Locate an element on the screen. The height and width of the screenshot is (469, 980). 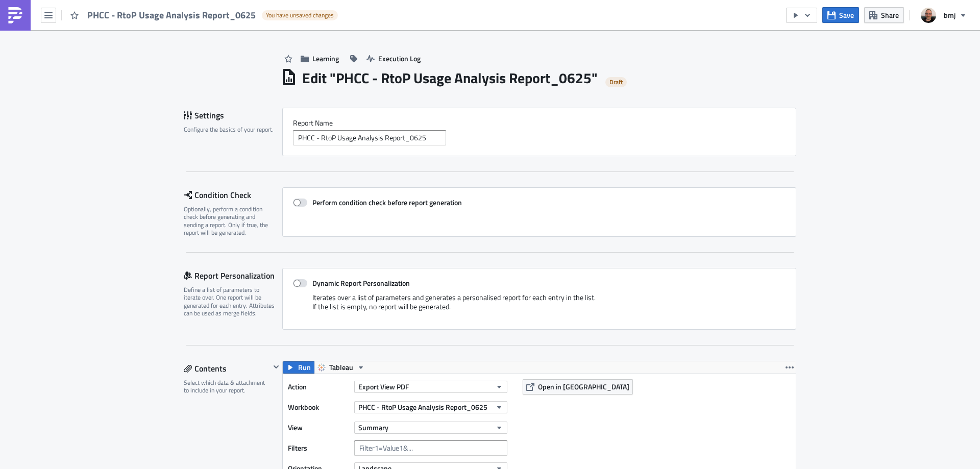
label: Filters is located at coordinates (318, 448).